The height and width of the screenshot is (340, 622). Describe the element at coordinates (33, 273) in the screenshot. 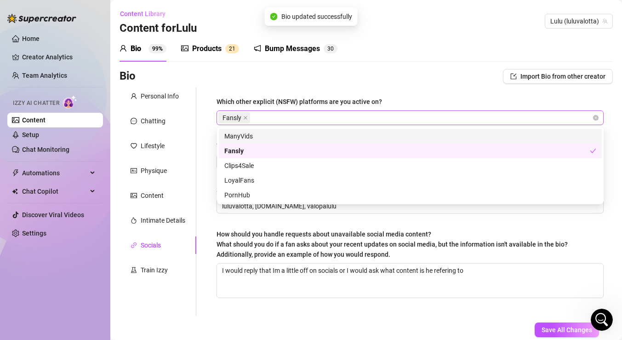

I see `button: Gif picker` at that location.